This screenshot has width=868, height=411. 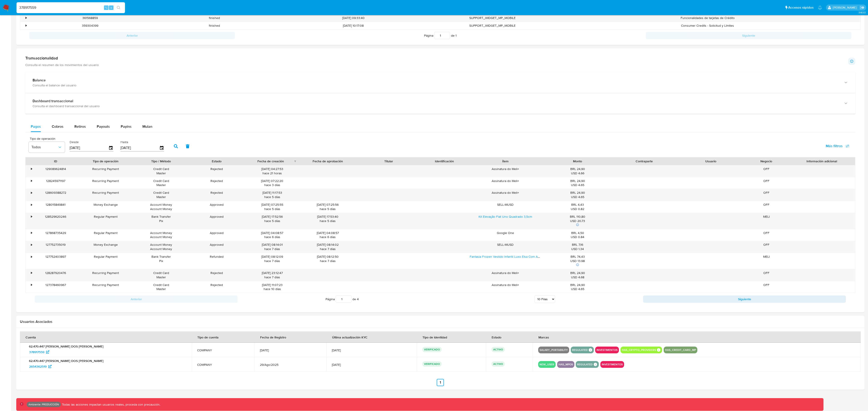 What do you see at coordinates (801, 7) in the screenshot?
I see `span: Accesos rápidos` at bounding box center [801, 7].